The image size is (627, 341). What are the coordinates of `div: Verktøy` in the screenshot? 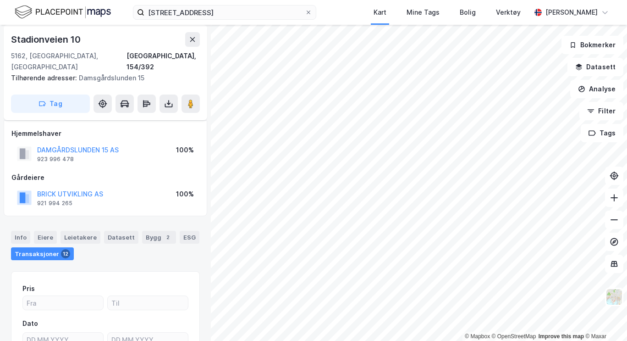 It's located at (509, 12).